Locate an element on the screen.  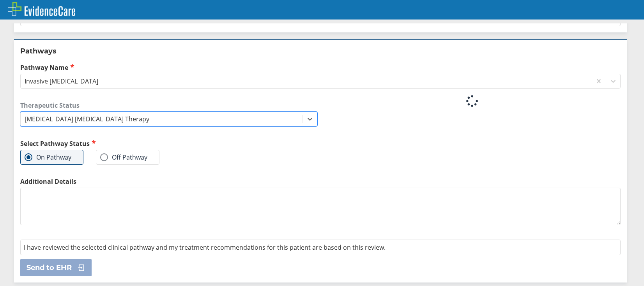
span: Send to EHR is located at coordinates (49, 268).